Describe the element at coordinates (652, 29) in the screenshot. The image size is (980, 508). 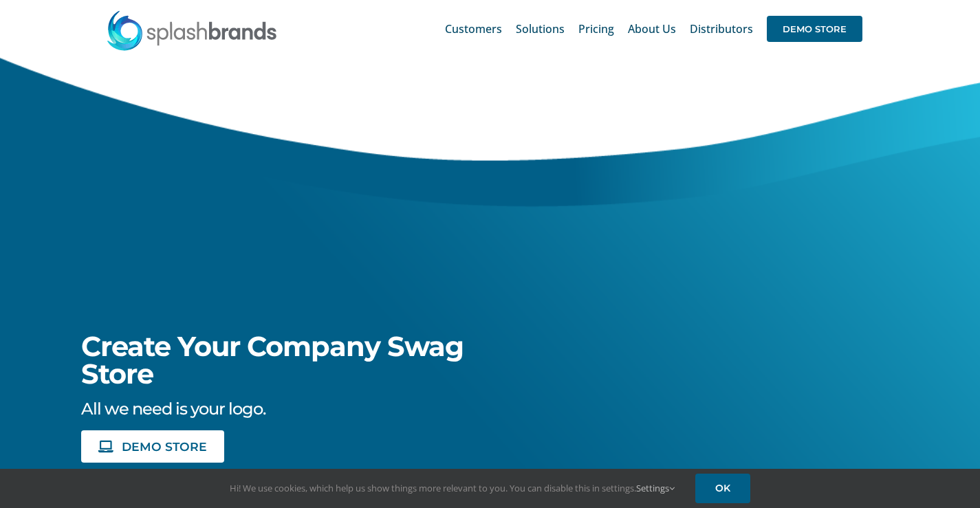
I see `span: About Us` at that location.